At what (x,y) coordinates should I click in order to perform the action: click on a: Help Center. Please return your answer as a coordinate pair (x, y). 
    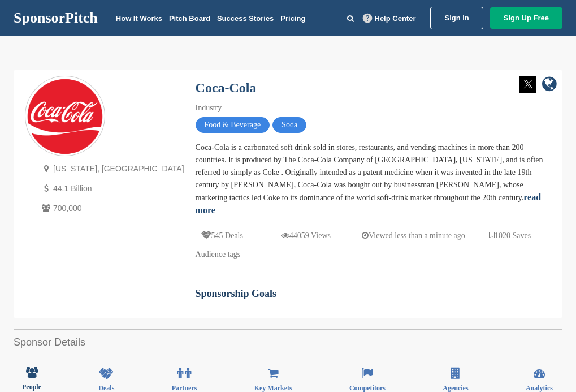
    Looking at the image, I should click on (390, 18).